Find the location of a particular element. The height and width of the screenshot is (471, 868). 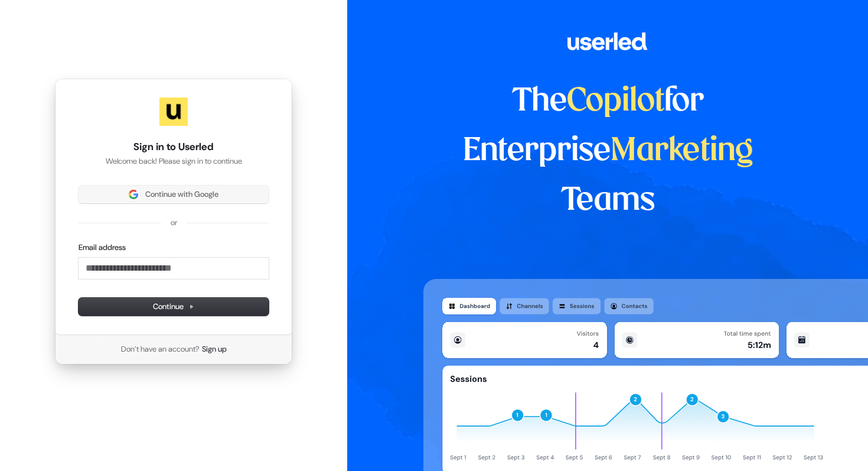

span: Continue with Google is located at coordinates (181, 194).